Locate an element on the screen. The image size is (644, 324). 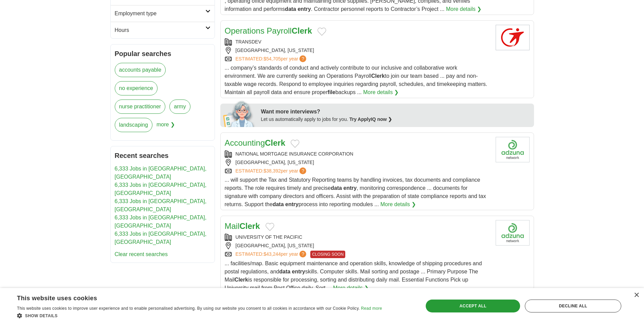
a: ESTIMATED:$38,392per year? is located at coordinates (271, 171).